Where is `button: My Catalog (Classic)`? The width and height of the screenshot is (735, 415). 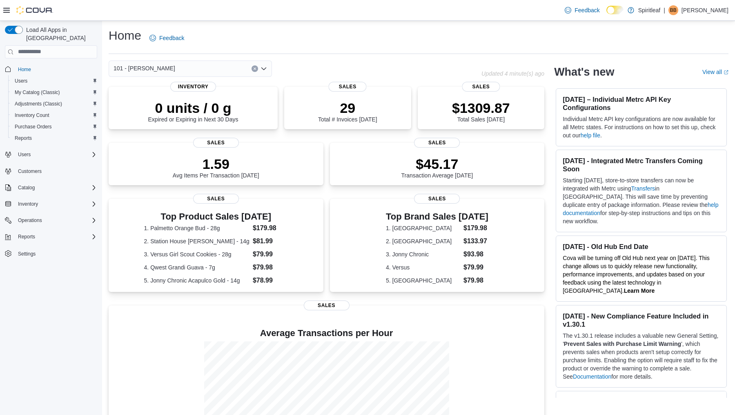
button: My Catalog (Classic) is located at coordinates (54, 92).